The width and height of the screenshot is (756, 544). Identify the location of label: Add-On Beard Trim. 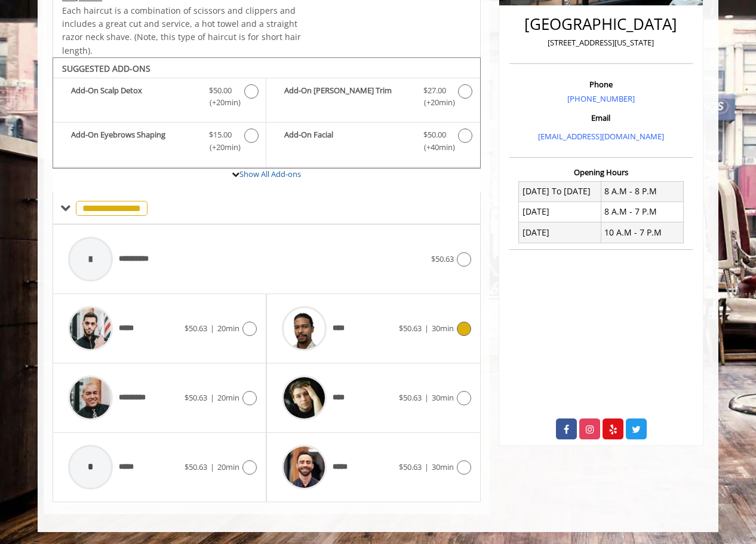
(373, 98).